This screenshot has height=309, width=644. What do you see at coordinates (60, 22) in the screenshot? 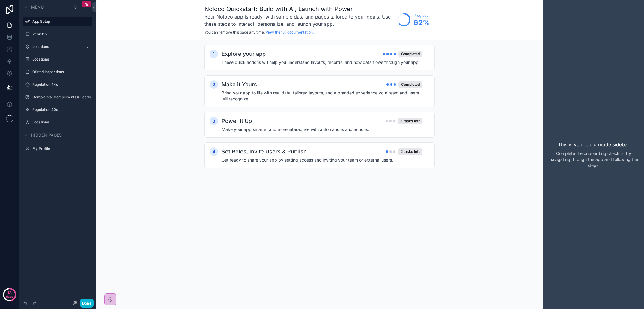
I see `label: App Setup` at bounding box center [60, 22].